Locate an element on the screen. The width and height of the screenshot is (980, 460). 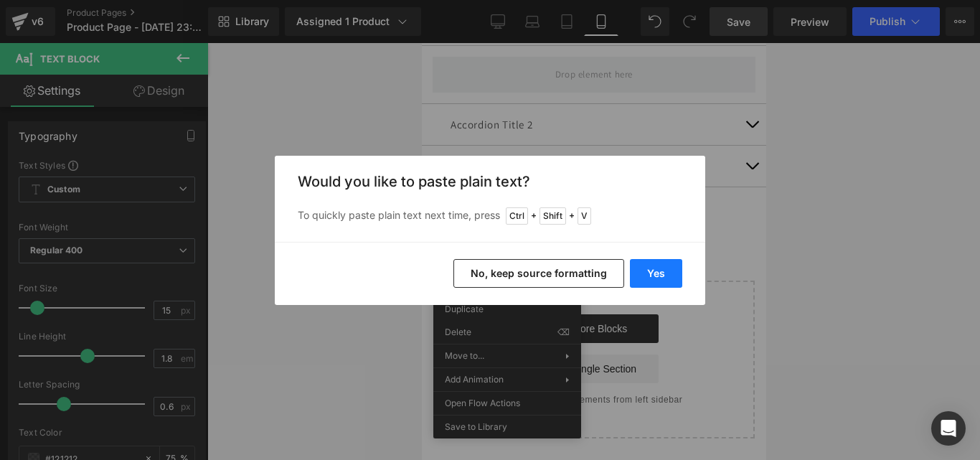
span: V is located at coordinates (584, 216).